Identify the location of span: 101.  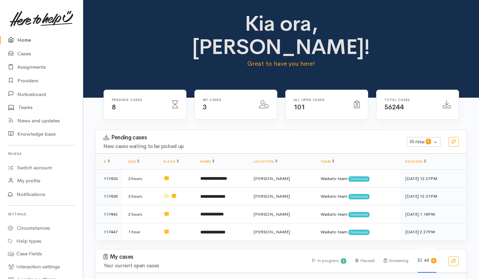
(299, 107).